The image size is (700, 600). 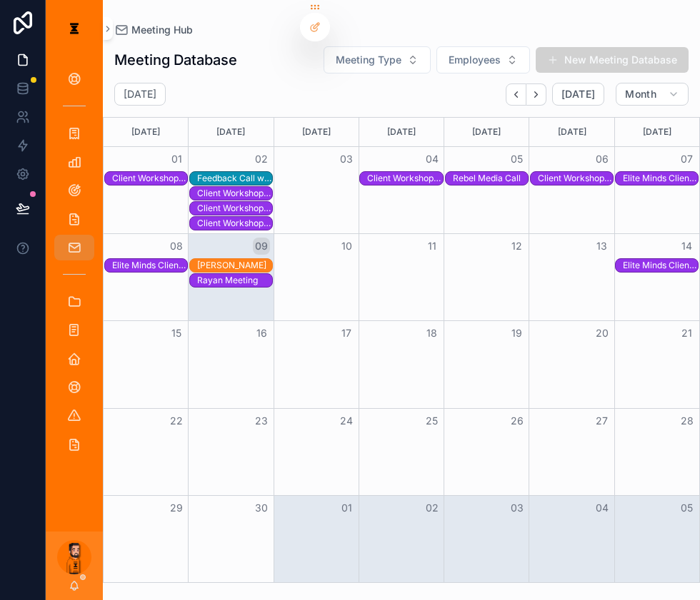 What do you see at coordinates (602, 159) in the screenshot?
I see `button: 06` at bounding box center [602, 159].